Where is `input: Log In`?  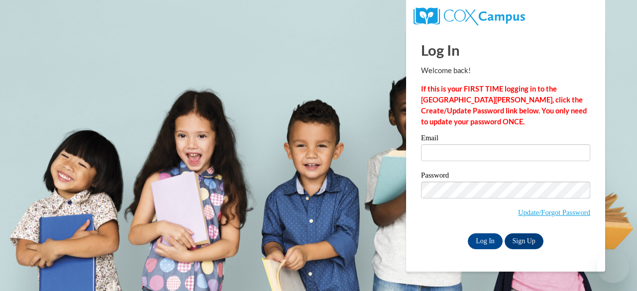 input: Log In is located at coordinates (485, 241).